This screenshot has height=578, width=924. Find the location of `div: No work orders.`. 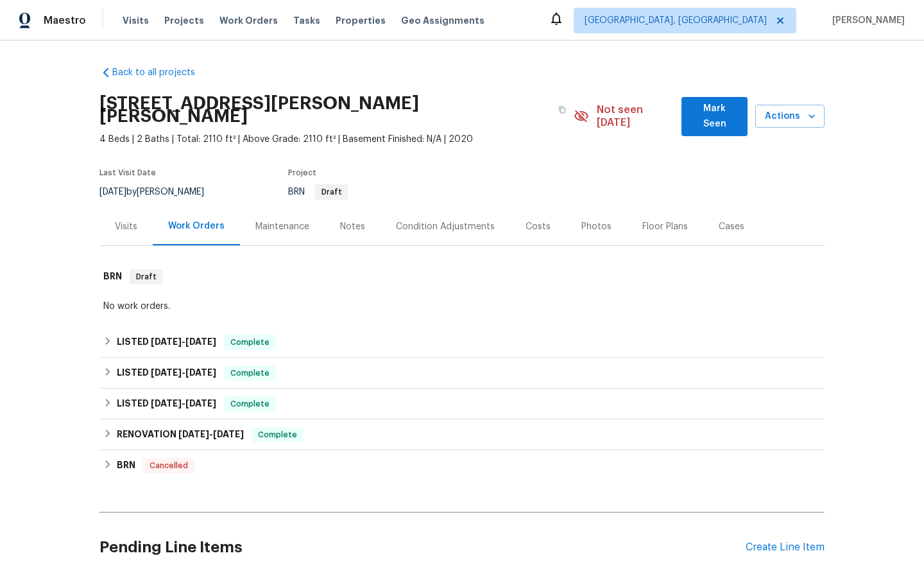

div: No work orders. is located at coordinates (462, 306).